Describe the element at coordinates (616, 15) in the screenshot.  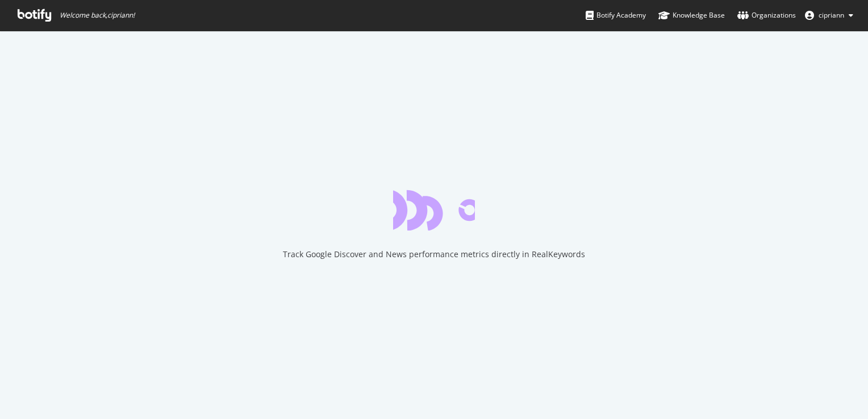
I see `div: Botify Academy` at that location.